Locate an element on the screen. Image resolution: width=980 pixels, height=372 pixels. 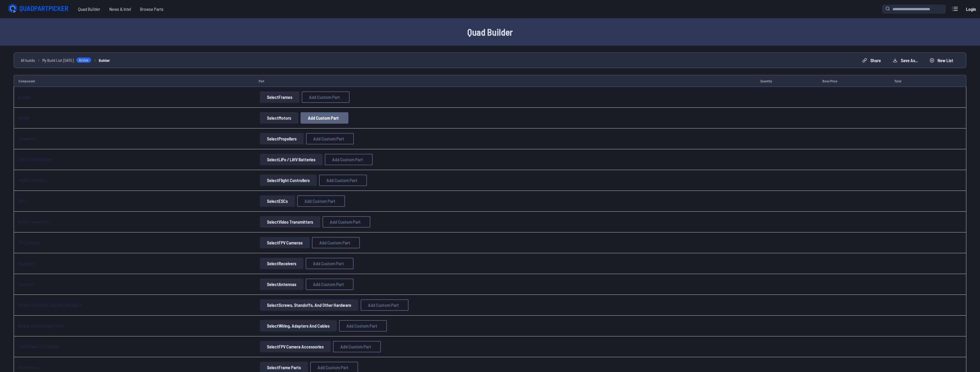
button: SelectMotors is located at coordinates (279, 118).